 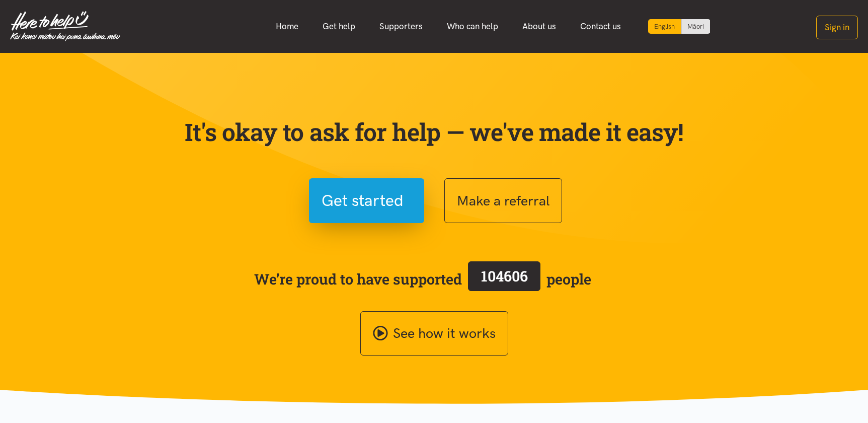 I want to click on a: Contact us, so click(x=600, y=26).